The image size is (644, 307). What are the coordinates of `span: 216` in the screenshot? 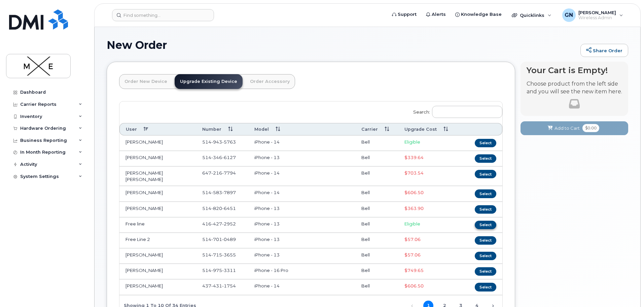 It's located at (217, 173).